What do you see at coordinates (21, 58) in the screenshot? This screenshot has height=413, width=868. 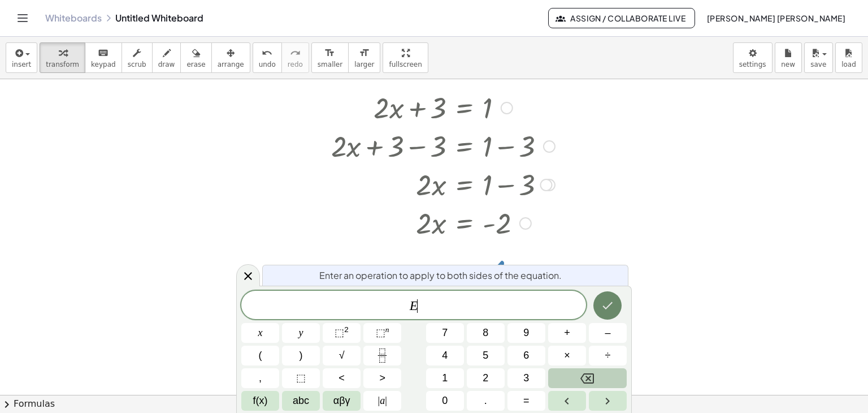 I see `button: insert` at bounding box center [21, 58].